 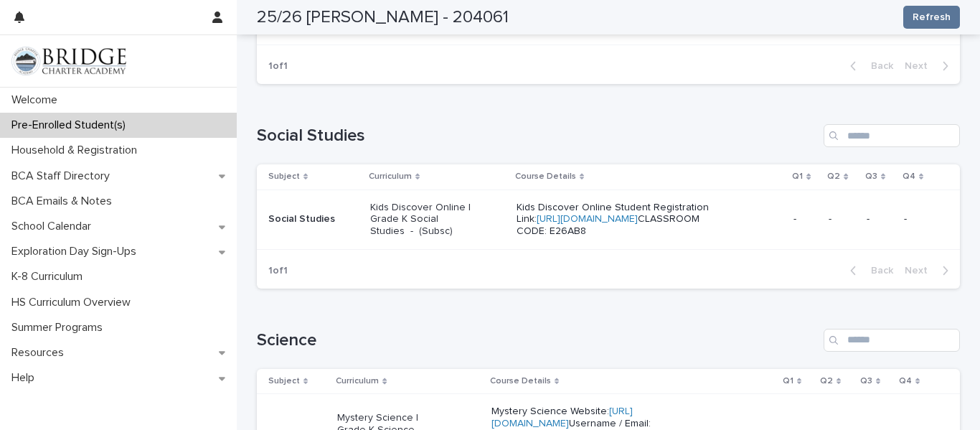 I want to click on span: Refresh, so click(x=931, y=17).